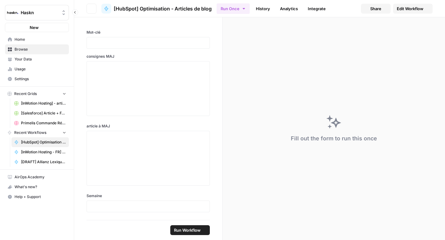 The image size is (445, 240). What do you see at coordinates (40, 49) in the screenshot?
I see `span: Browse` at bounding box center [40, 49].